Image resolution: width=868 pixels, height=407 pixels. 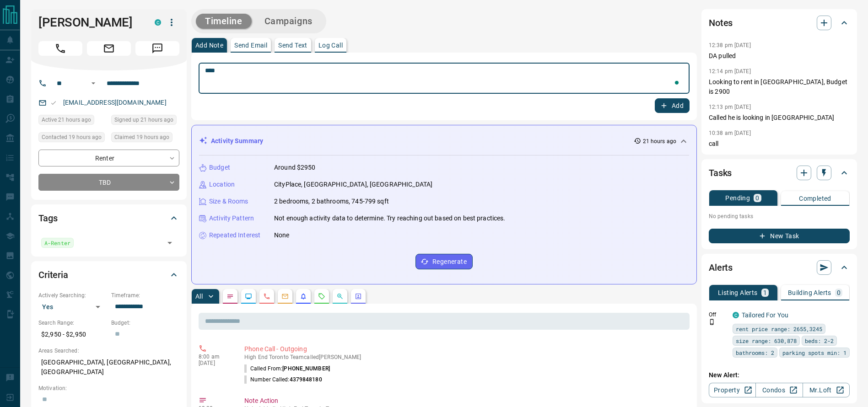 I want to click on p: All, so click(x=199, y=297).